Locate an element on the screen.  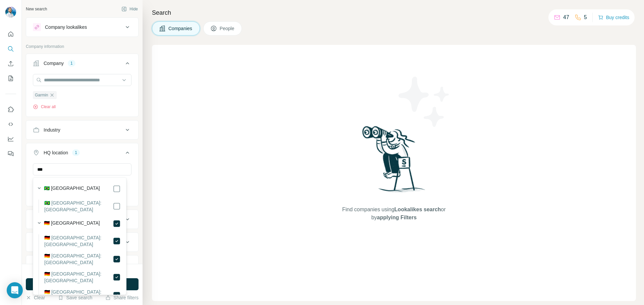
button: Use Surfe on LinkedIn is located at coordinates (11, 109).